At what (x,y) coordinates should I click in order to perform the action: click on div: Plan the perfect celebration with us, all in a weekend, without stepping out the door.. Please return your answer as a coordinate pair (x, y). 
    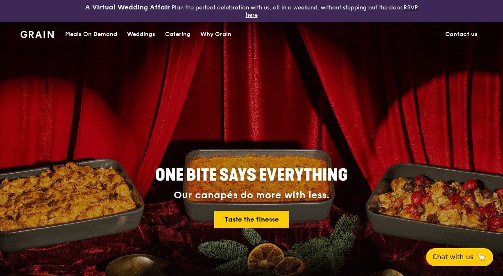
    Looking at the image, I should click on (252, 11).